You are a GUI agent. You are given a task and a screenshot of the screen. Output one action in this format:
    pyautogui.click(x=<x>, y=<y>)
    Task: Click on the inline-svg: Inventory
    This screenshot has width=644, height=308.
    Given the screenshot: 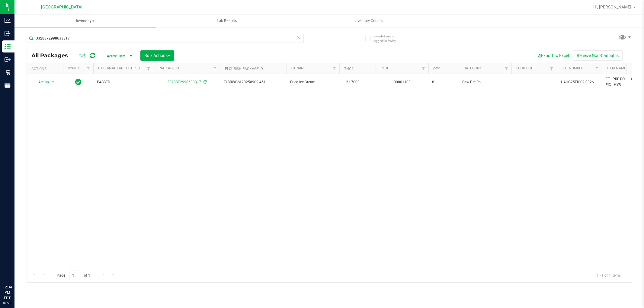 What is the action you would take?
    pyautogui.click(x=8, y=46)
    